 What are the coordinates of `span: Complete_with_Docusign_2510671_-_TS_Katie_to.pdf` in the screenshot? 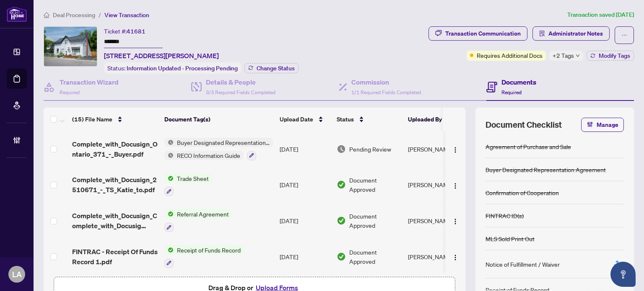 It's located at (115, 185).